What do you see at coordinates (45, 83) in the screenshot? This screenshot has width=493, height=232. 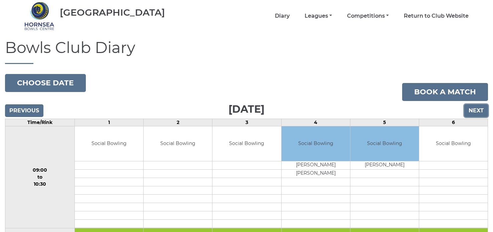 I see `button: Choose date` at bounding box center [45, 83].